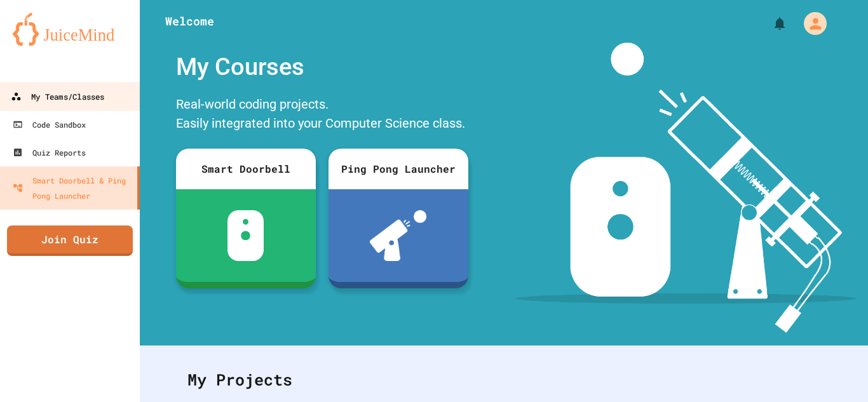 The image size is (868, 402). I want to click on img: logo-orange.svg, so click(70, 29).